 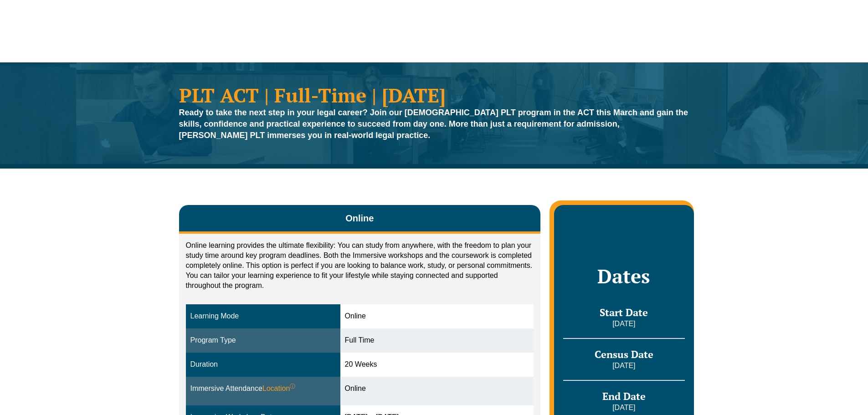 I want to click on div: Full Time, so click(x=437, y=340).